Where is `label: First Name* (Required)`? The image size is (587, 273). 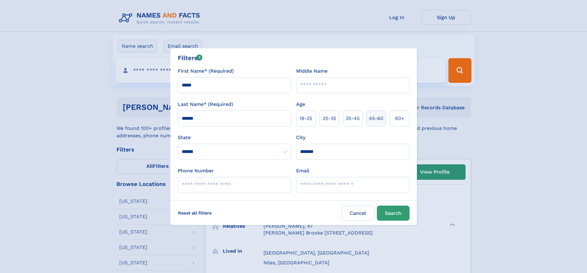
label: First Name* (Required) is located at coordinates (206, 71).